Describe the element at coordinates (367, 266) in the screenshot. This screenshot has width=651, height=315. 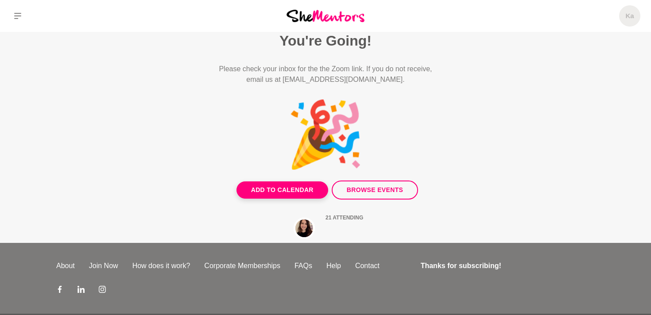
I see `a: Contact` at that location.